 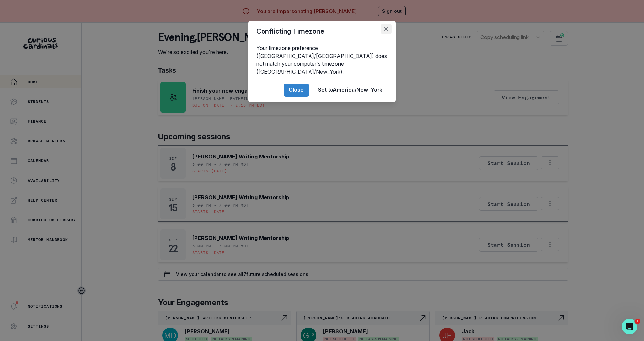 What do you see at coordinates (350, 90) in the screenshot?
I see `button: Set toAmerica/New_York` at bounding box center [350, 90].